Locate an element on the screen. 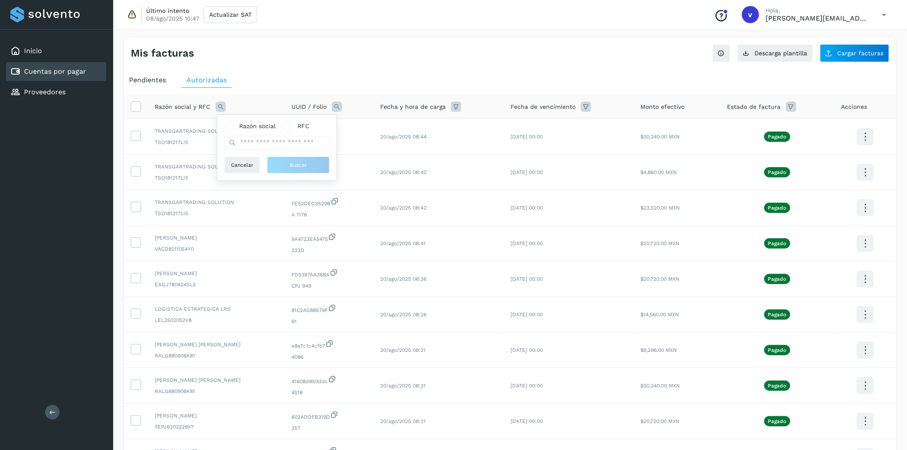 This screenshot has height=450, width=907. p: Último intento is located at coordinates (168, 11).